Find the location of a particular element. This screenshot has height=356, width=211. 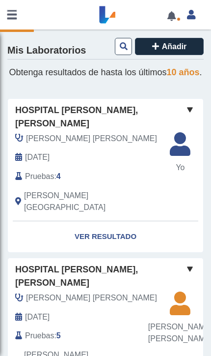

b: 4 is located at coordinates (58, 176).